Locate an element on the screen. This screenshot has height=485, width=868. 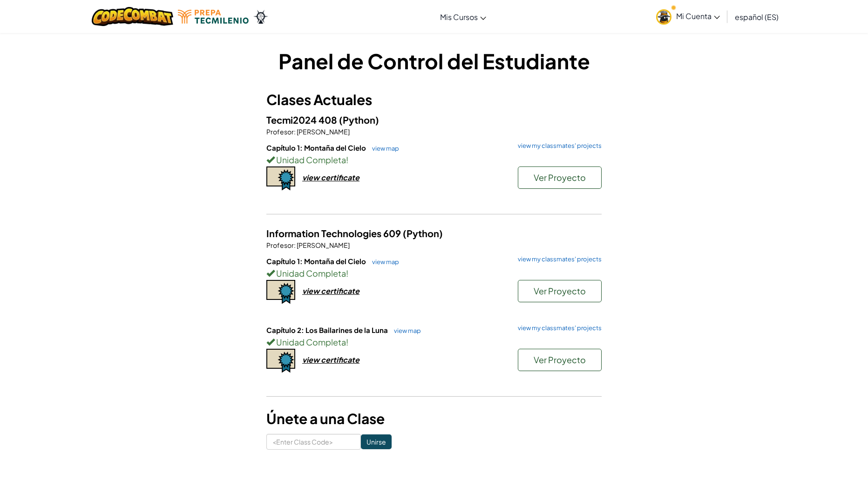
span: Mi Cuenta is located at coordinates (698, 16).